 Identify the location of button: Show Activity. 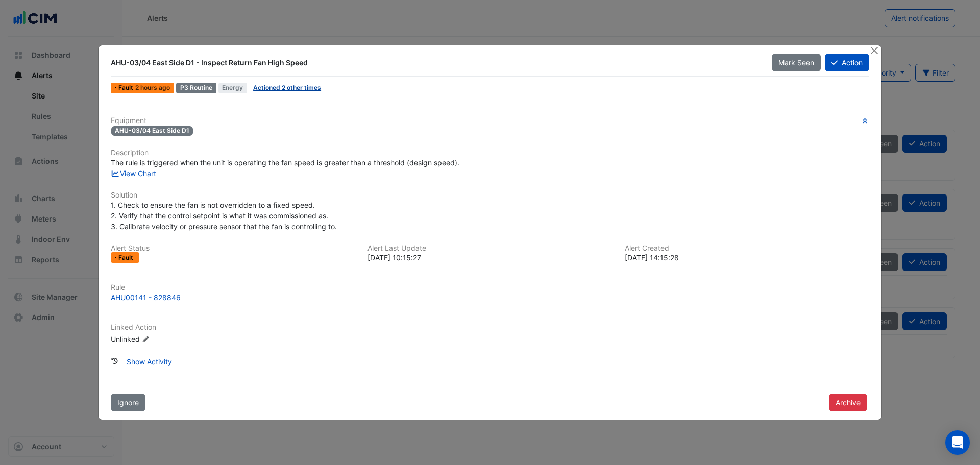
(149, 361).